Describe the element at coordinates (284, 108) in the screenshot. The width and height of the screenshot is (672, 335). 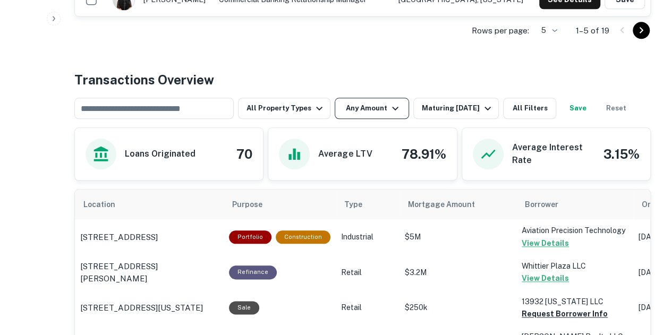
I see `button: All Property Types` at that location.